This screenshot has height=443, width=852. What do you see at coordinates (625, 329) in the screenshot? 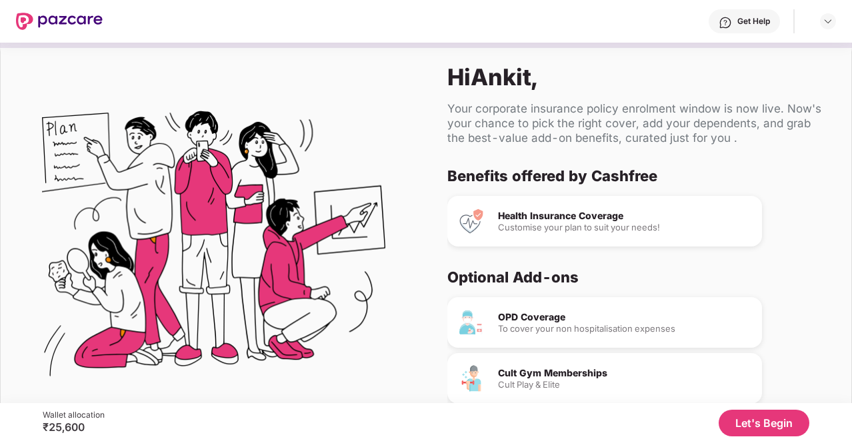
I see `div: To cover your non hospitalisation expenses` at bounding box center [625, 329].